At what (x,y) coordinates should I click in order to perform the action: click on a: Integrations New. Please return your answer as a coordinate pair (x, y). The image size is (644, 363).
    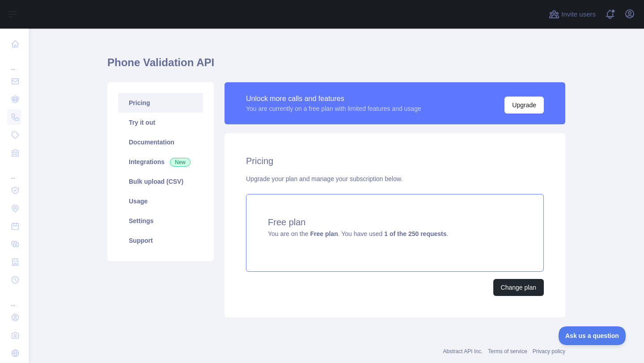
    Looking at the image, I should click on (161, 162).